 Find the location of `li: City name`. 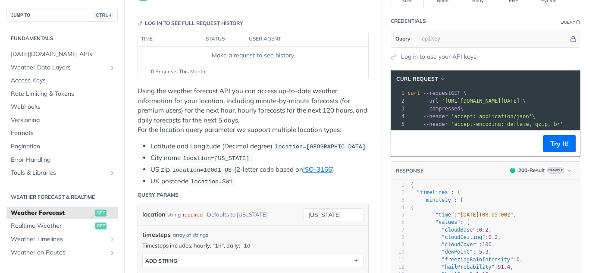

li: City name is located at coordinates (260, 158).